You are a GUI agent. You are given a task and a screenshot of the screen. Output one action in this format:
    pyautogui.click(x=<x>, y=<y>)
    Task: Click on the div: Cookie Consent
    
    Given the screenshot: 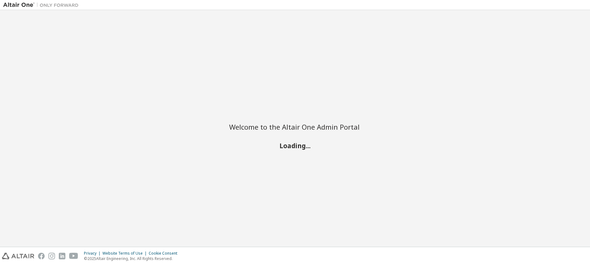 What is the action you would take?
    pyautogui.click(x=165, y=254)
    